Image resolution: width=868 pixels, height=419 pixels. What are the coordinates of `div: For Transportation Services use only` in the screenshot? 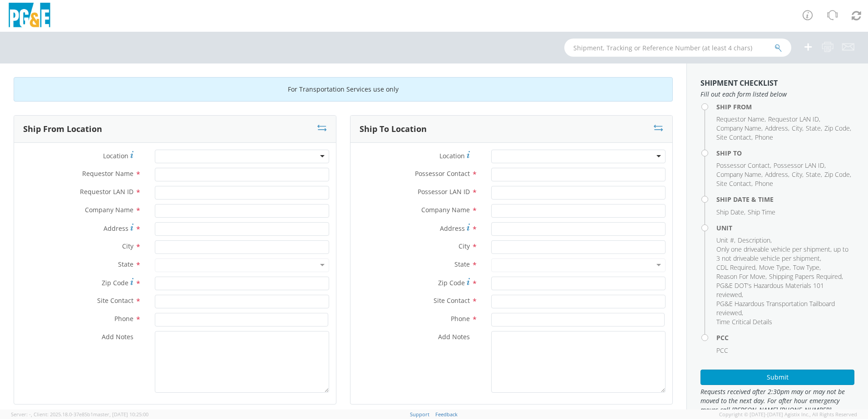 It's located at (343, 89).